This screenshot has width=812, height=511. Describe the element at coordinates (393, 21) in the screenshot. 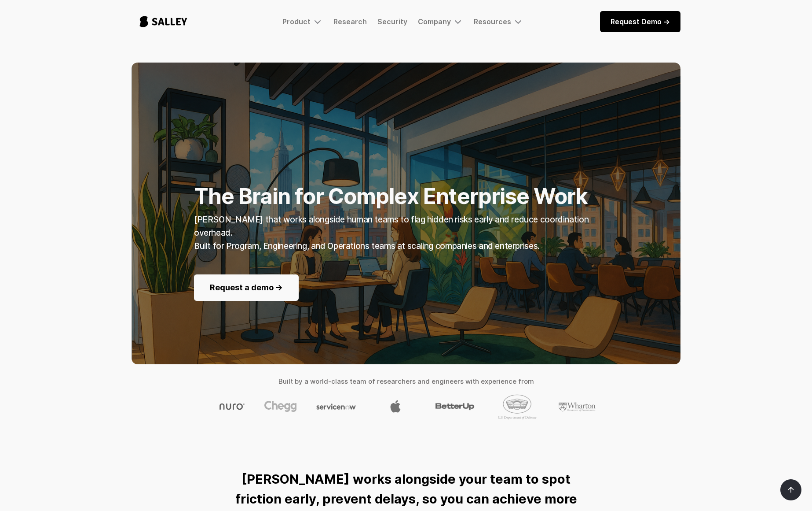

I see `a: Security` at that location.